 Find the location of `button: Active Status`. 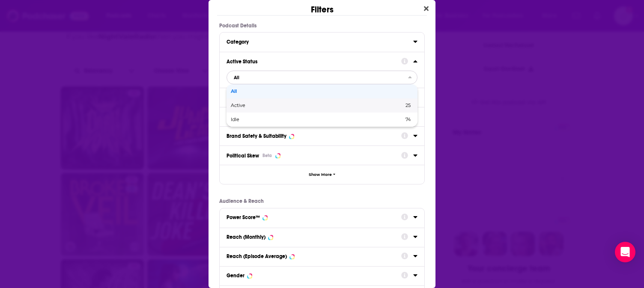

button: Active Status is located at coordinates (314, 61).